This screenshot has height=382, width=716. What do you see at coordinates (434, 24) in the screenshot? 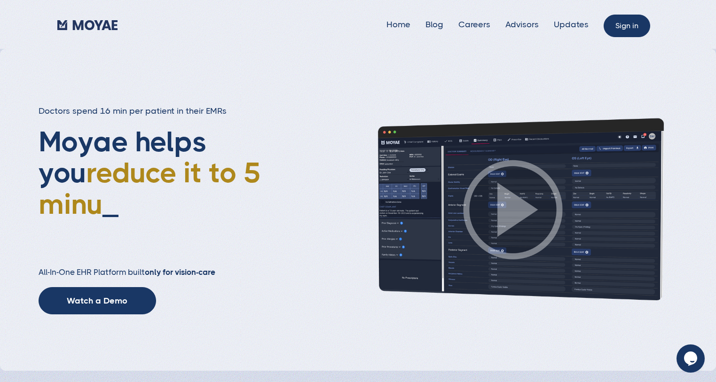
I see `a: Blog` at bounding box center [434, 24].